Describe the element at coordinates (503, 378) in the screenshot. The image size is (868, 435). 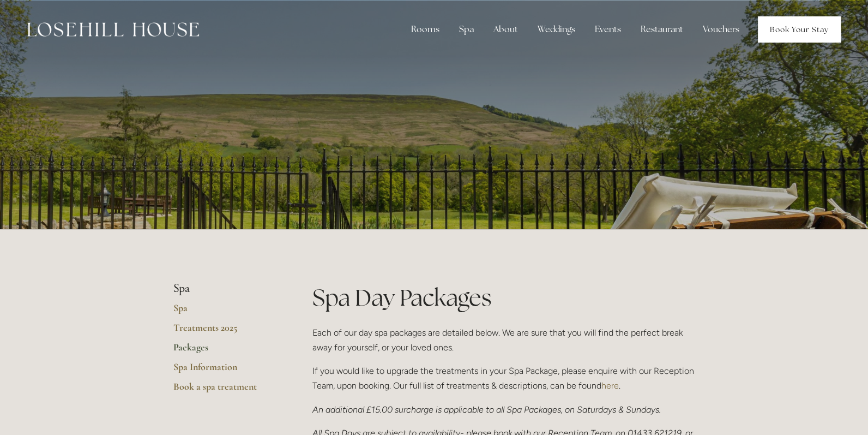
I see `p: If you would like to upgrade the treatments in your Spa Package, please enquire with our Receptio...` at that location.